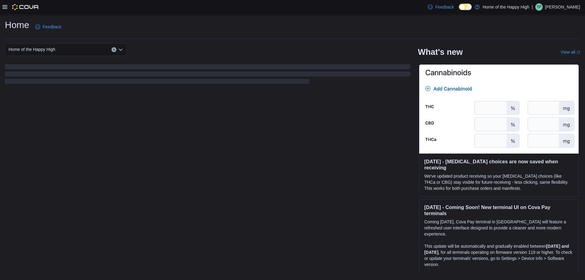  Describe the element at coordinates (570, 52) in the screenshot. I see `a: View allExternal link` at that location.